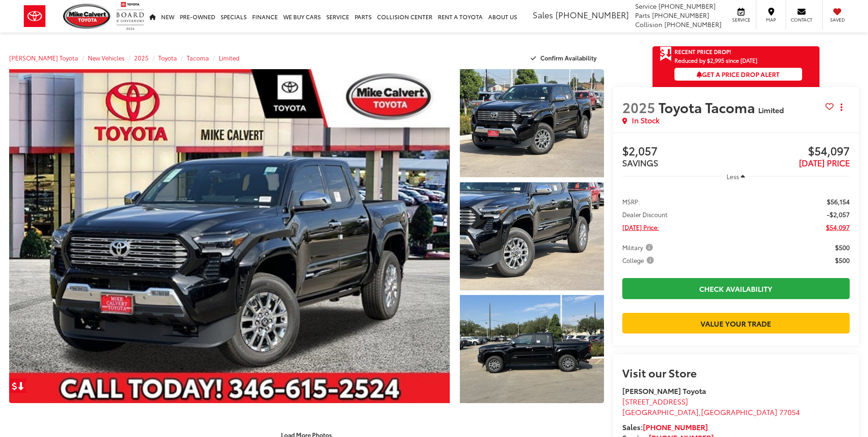 This screenshot has height=437, width=868. Describe the element at coordinates (568, 58) in the screenshot. I see `span: Confirm Availability` at that location.